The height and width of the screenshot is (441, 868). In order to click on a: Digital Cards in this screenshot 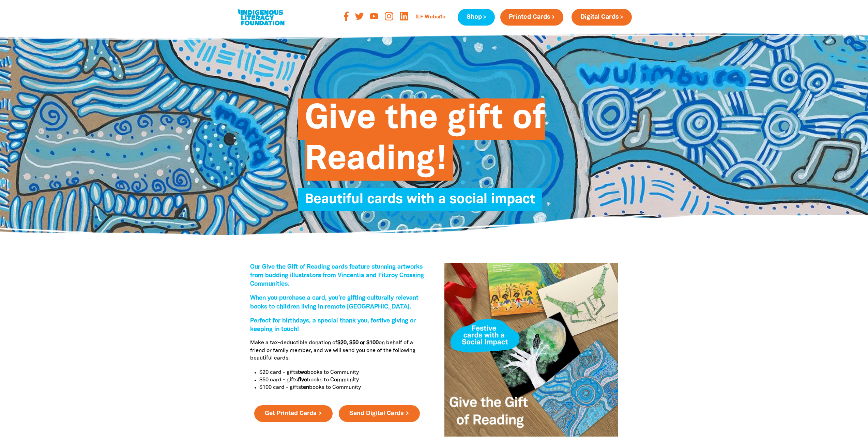, I will do `click(602, 17)`.